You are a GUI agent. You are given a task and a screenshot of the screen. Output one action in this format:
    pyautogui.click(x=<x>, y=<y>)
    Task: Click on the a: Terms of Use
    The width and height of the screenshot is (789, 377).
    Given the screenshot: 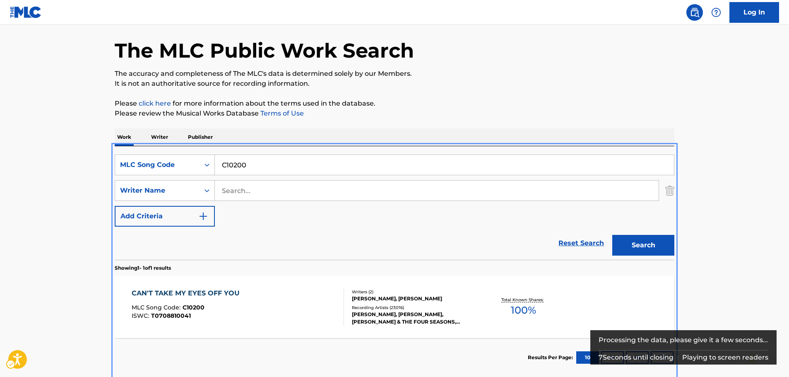 What is the action you would take?
    pyautogui.click(x=281, y=113)
    